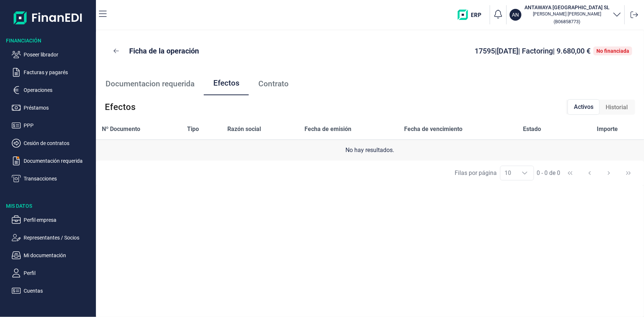 The height and width of the screenshot is (317, 644). What do you see at coordinates (52, 72) in the screenshot?
I see `button: Facturas y pagarés` at bounding box center [52, 72].